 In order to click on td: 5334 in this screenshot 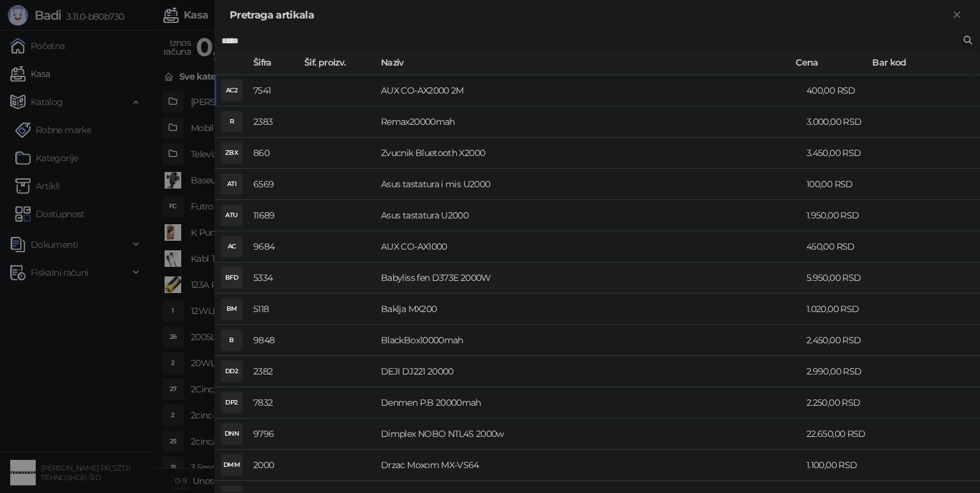, I will do `click(273, 278)`.